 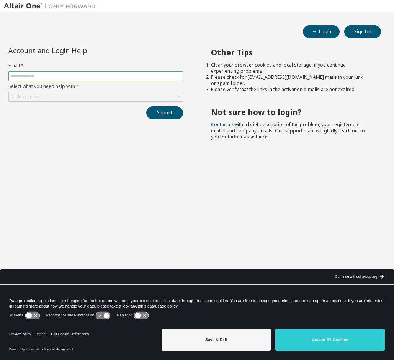 I want to click on li: Clear your browser cookies and local storage, if you continue experiencing problems., so click(x=289, y=68).